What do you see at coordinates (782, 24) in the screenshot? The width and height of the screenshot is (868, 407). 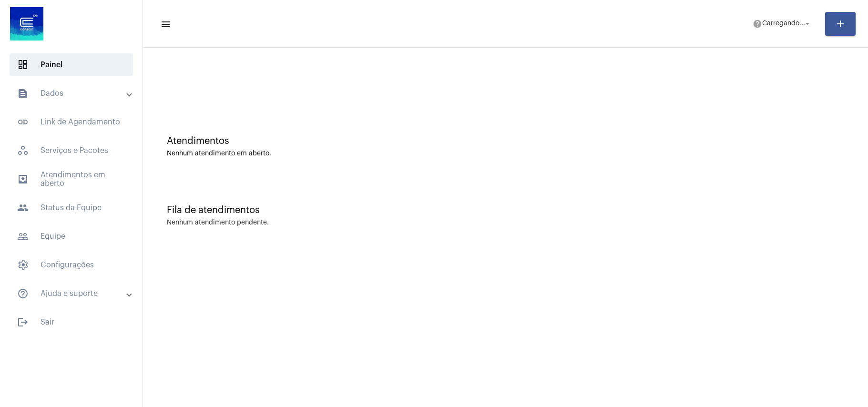 I see `button: Carregando...` at bounding box center [782, 24].